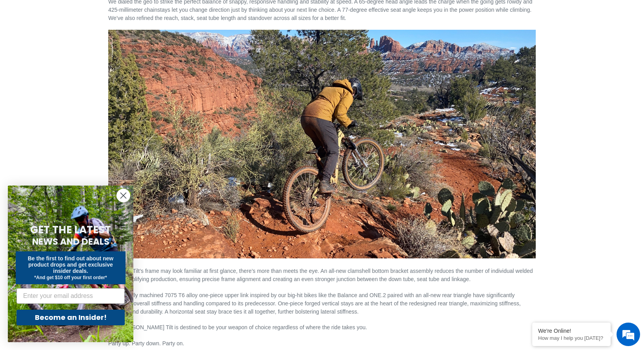  Describe the element at coordinates (571, 338) in the screenshot. I see `p: How may I help you today?` at that location.